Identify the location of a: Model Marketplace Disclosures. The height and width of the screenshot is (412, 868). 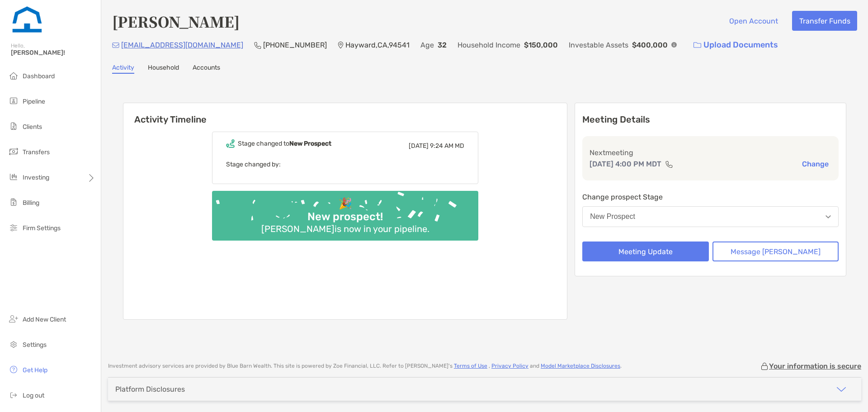
(581, 366).